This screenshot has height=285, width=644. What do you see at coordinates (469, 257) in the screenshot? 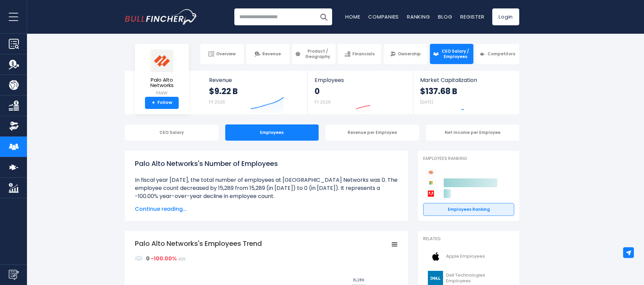
I see `a: Apple Employees` at bounding box center [469, 257].